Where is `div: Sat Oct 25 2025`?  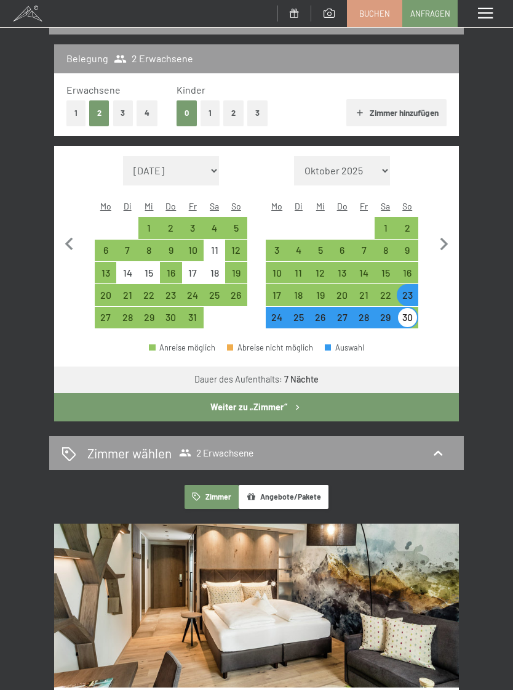
div: Sat Oct 25 2025 is located at coordinates (214, 294).